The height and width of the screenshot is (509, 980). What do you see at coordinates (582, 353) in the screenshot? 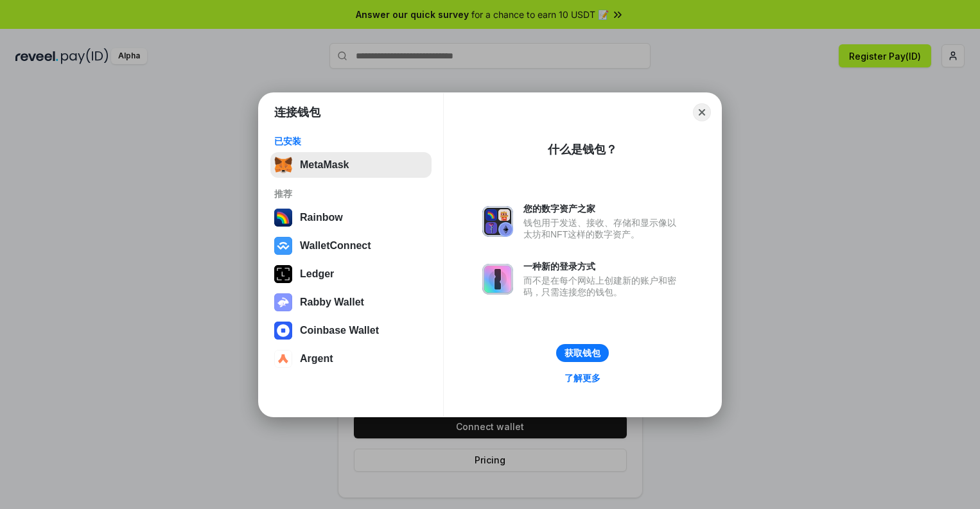
I see `button: 获取钱包` at bounding box center [582, 353].